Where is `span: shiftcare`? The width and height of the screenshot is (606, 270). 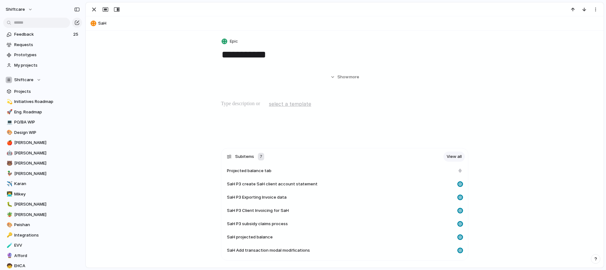 span: shiftcare is located at coordinates (15, 9).